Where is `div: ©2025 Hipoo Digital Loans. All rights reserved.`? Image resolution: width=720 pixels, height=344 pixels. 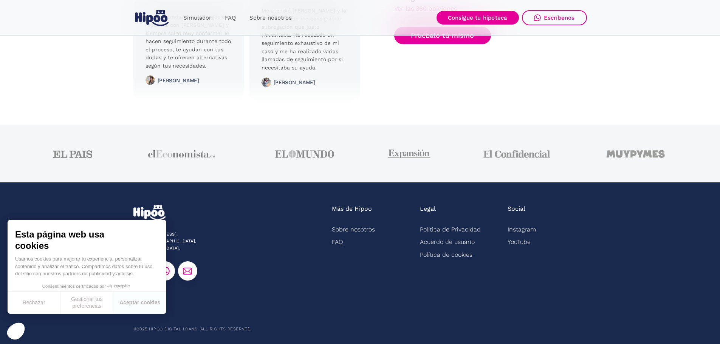
div: ©2025 Hipoo Digital Loans. All rights reserved. is located at coordinates (192, 330).